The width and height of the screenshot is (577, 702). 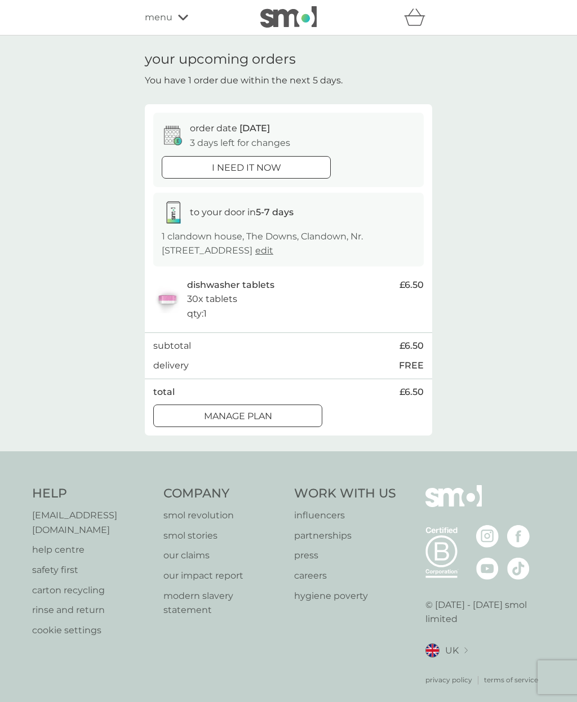 I want to click on p: modern slavery statement, so click(x=223, y=603).